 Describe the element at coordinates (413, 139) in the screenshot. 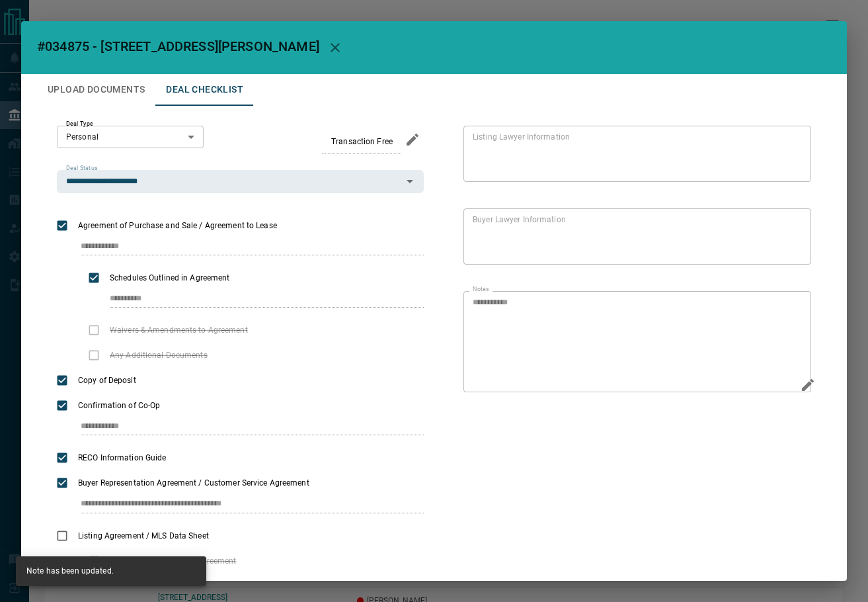

I see `button: edit` at that location.